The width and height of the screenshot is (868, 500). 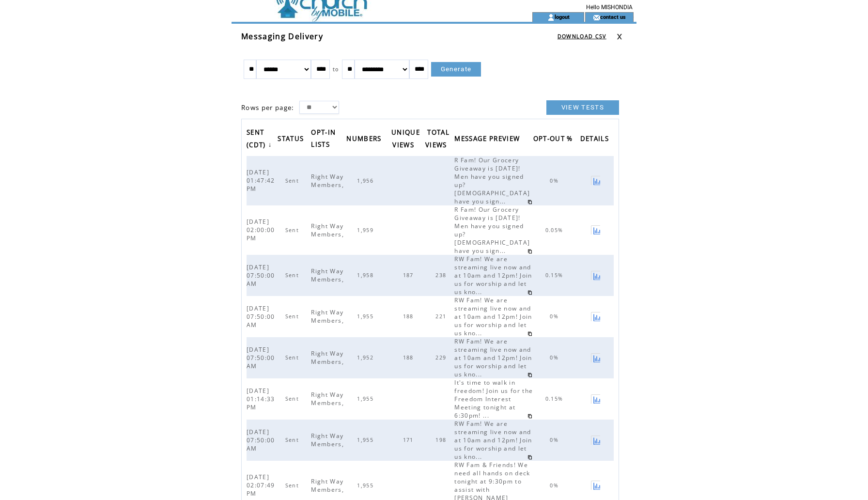 What do you see at coordinates (366, 140) in the screenshot?
I see `a: NUMBERS` at bounding box center [366, 140].